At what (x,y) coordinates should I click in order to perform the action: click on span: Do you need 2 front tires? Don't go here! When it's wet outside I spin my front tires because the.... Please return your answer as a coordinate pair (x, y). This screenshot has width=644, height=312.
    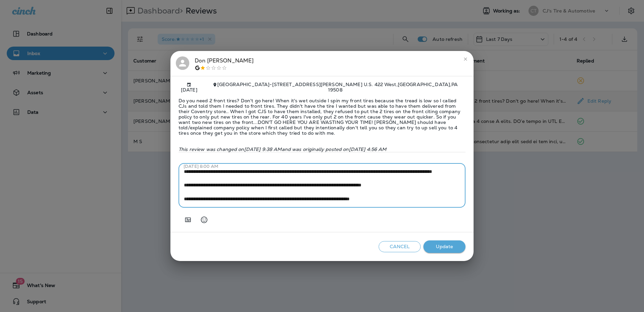
    Looking at the image, I should click on (322, 117).